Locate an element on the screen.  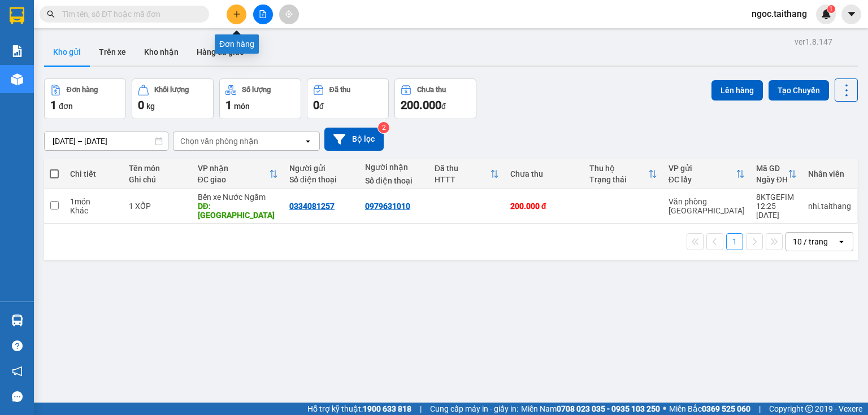
div: nhi.taithang is located at coordinates (829, 206).